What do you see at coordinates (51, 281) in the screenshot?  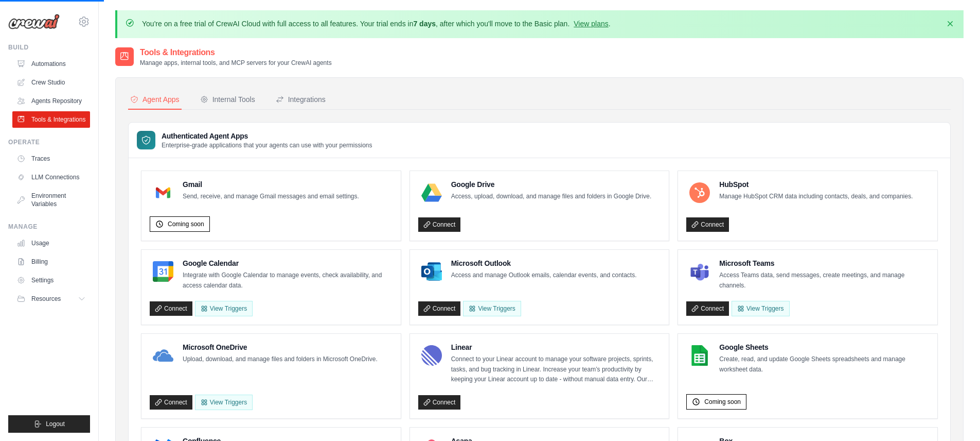 I see `a: Settings` at bounding box center [51, 281].